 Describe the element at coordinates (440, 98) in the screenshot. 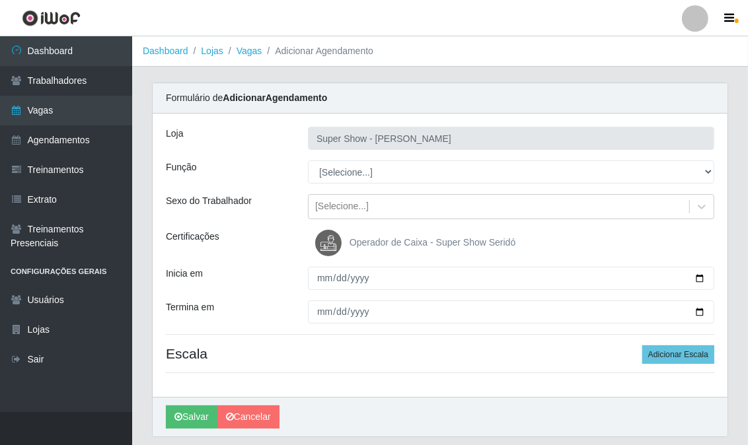

I see `div: Formulário de` at that location.